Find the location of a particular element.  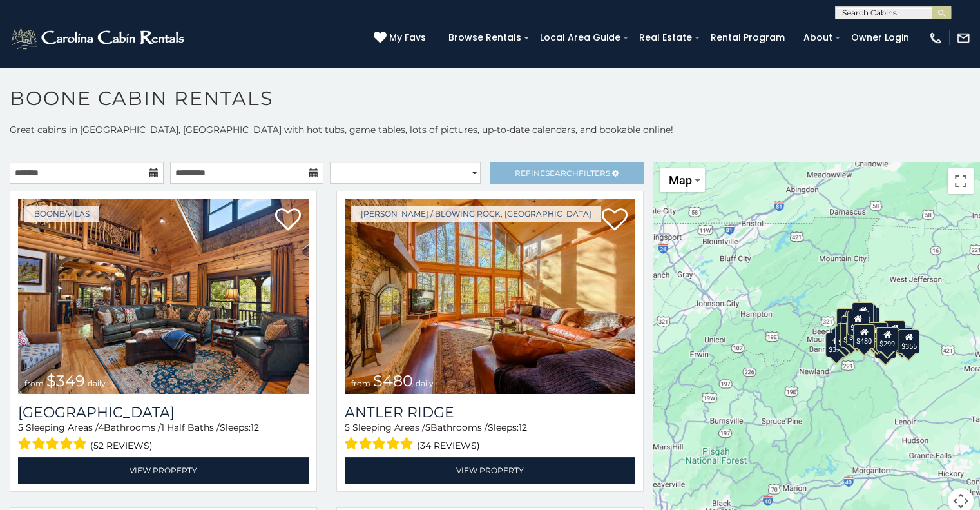

a: Boone/Vilas is located at coordinates (62, 213).